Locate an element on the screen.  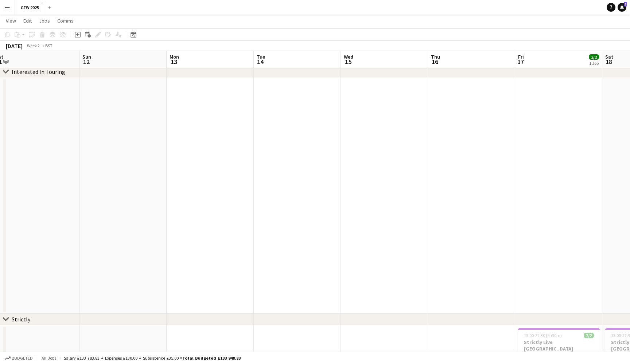
span: Sat is located at coordinates (609, 57).